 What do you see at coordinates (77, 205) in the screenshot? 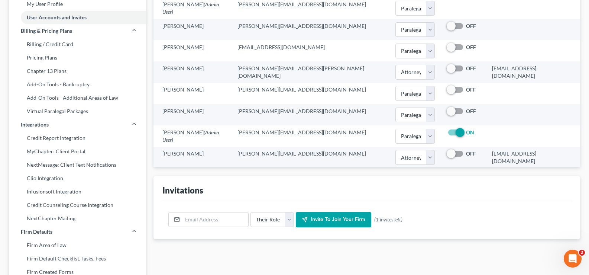
I see `a: Credit Counseling Course Integration` at bounding box center [77, 205].